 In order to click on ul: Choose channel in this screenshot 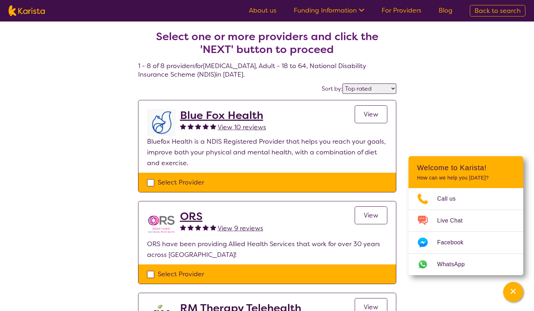, I will do `click(466, 232)`.